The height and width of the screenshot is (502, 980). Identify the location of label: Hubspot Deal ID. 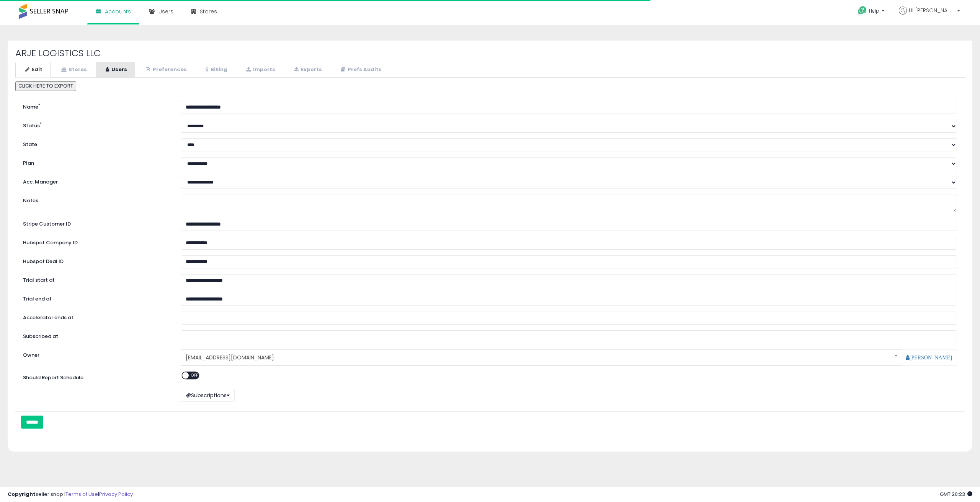
(96, 260).